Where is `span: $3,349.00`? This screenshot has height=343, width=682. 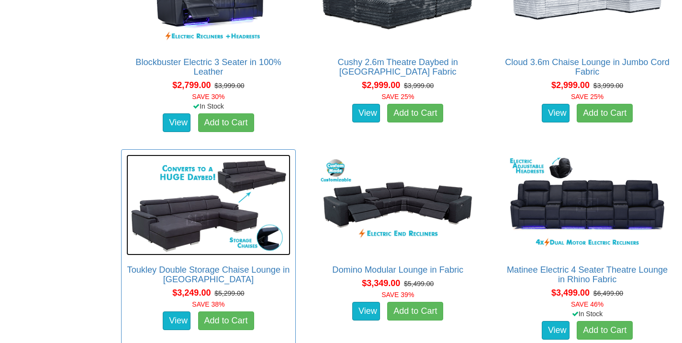
span: $3,349.00 is located at coordinates (381, 283).